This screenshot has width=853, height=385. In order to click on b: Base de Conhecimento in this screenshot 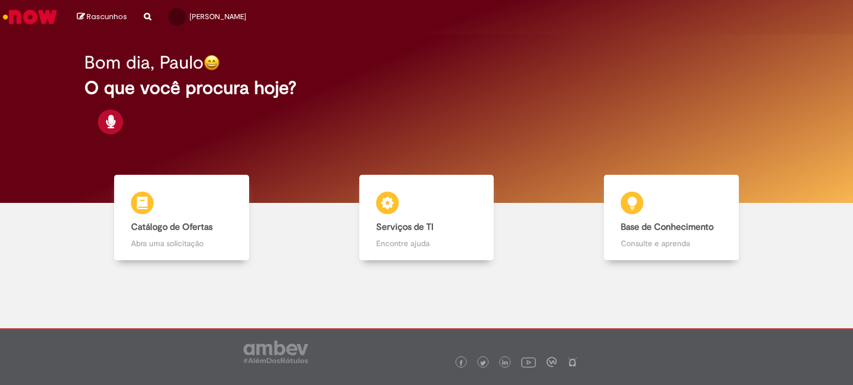, I will do `click(667, 227)`.